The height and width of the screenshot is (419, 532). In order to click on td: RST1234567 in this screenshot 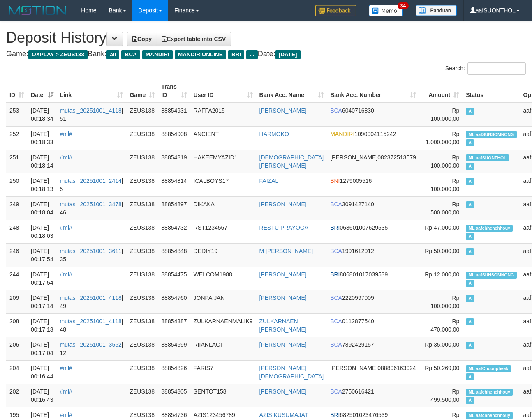, I will do `click(224, 231)`.